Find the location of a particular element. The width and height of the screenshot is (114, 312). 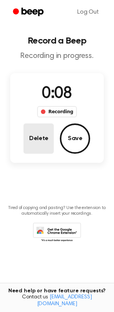

p: Recording in progress. is located at coordinates (57, 56).